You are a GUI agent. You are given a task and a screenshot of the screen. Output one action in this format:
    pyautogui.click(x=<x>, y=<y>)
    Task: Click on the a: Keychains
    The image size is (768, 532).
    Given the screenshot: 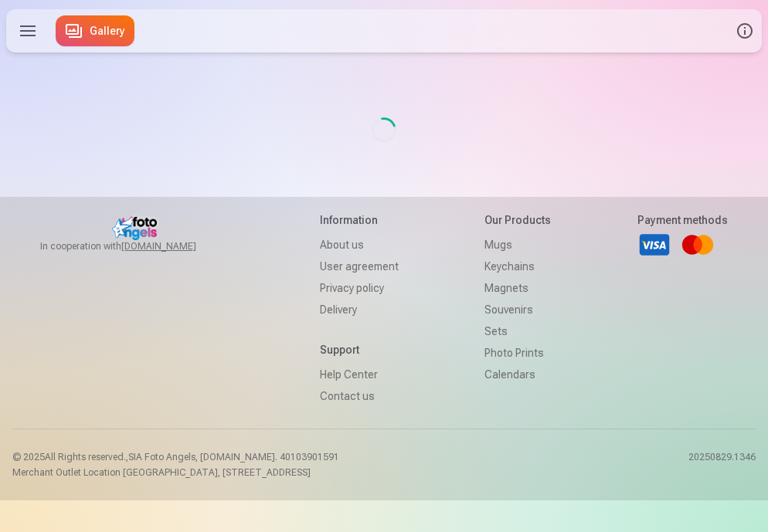 What is the action you would take?
    pyautogui.click(x=518, y=267)
    